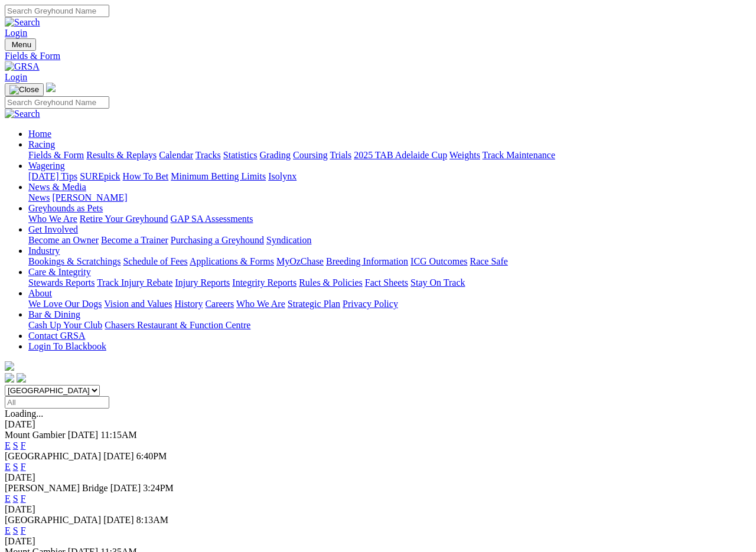 The image size is (756, 552). What do you see at coordinates (155, 261) in the screenshot?
I see `a: Schedule of Fees` at bounding box center [155, 261].